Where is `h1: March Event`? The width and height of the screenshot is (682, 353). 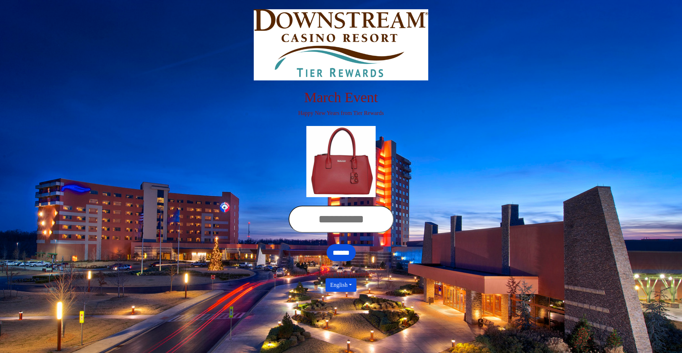 h1: March Event is located at coordinates (341, 97).